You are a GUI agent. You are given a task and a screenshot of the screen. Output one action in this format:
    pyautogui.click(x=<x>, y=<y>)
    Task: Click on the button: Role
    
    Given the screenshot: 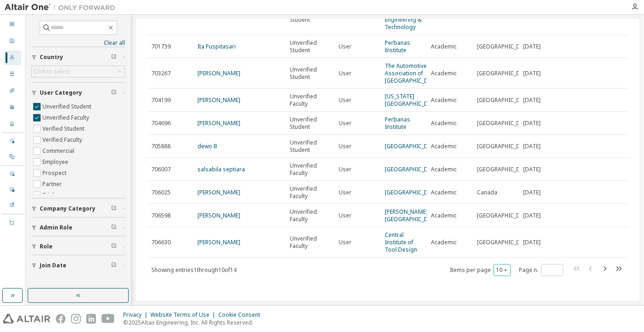 What is the action you would take?
    pyautogui.click(x=78, y=247)
    